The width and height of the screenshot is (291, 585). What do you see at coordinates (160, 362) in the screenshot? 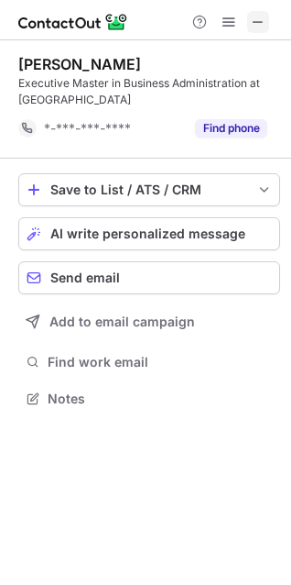
I see `span: Find work email` at bounding box center [160, 362].